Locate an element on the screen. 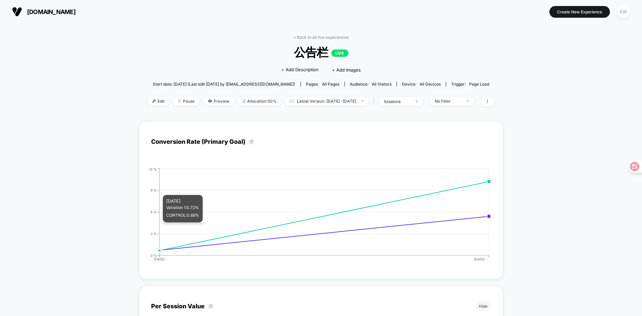  a: < Back to all live experiences is located at coordinates (321, 37).